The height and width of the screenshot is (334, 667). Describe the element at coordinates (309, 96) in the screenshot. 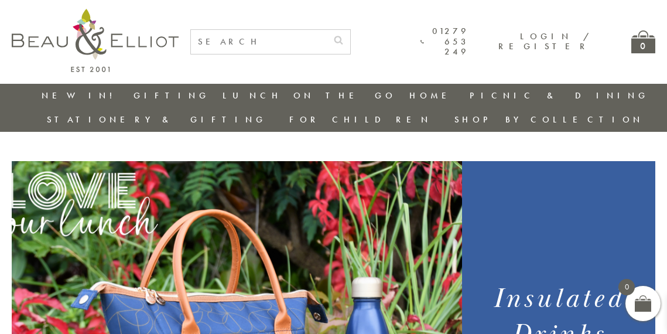

I see `a: Lunch On The Go` at that location.